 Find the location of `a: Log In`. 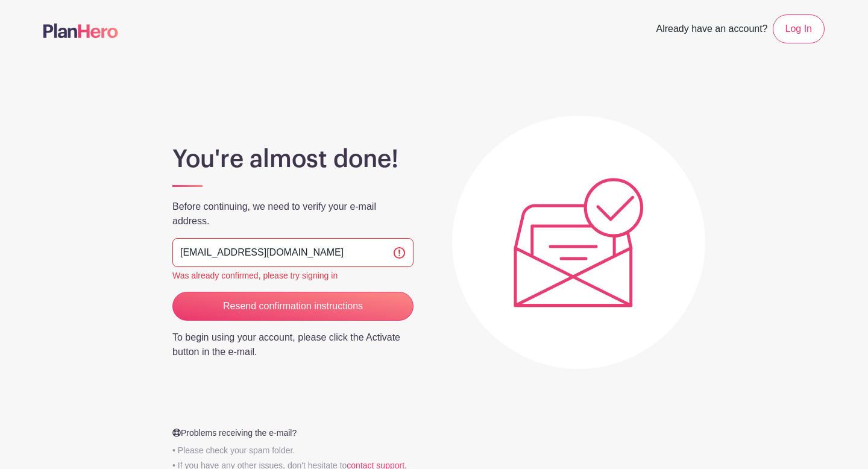

a: Log In is located at coordinates (799, 29).